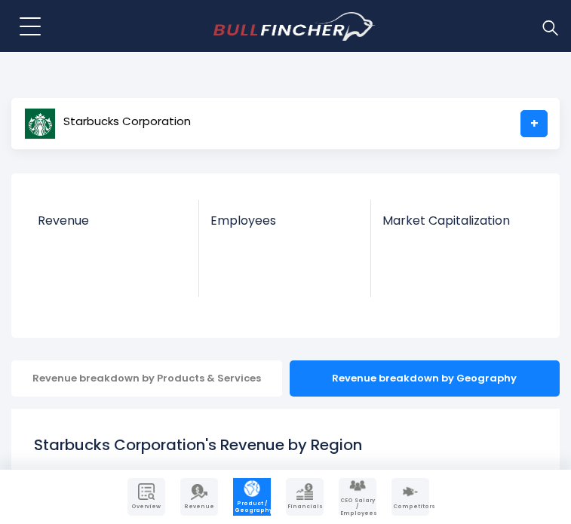 This screenshot has height=524, width=571. Describe the element at coordinates (285, 445) in the screenshot. I see `h1: Starbucks Corporation's Revenue by Region` at that location.